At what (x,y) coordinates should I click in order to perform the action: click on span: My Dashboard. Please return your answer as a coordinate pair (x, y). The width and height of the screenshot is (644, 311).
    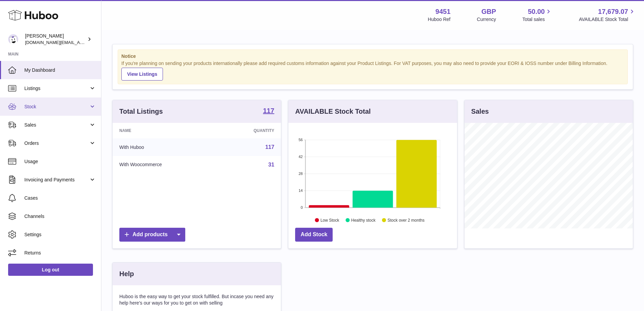
    Looking at the image, I should click on (60, 70).